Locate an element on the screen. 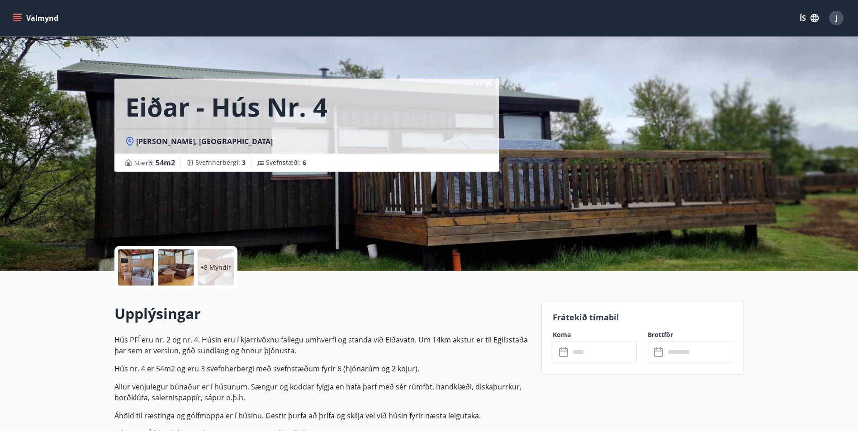 The image size is (858, 431). label: Brottför is located at coordinates (689, 335).